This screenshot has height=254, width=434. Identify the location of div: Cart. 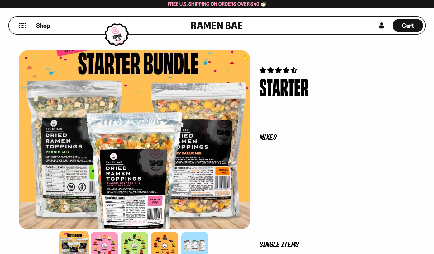
(408, 26).